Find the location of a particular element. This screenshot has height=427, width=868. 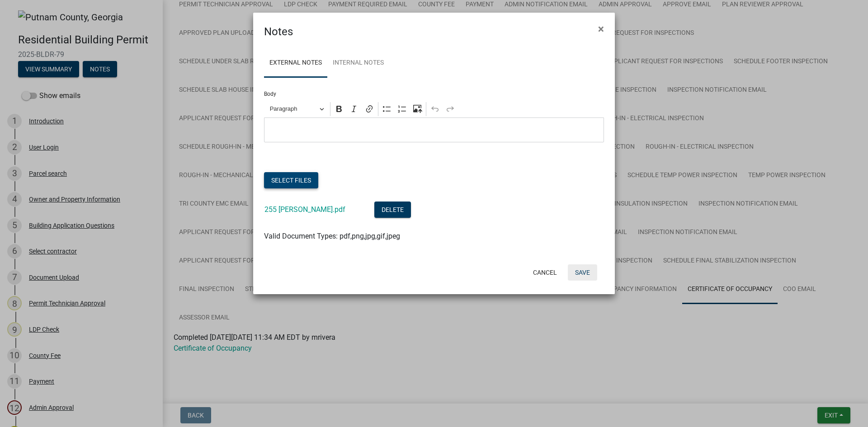

span: Valid Document Types: pdf,png,jpg,gif,jpeg is located at coordinates (332, 236).